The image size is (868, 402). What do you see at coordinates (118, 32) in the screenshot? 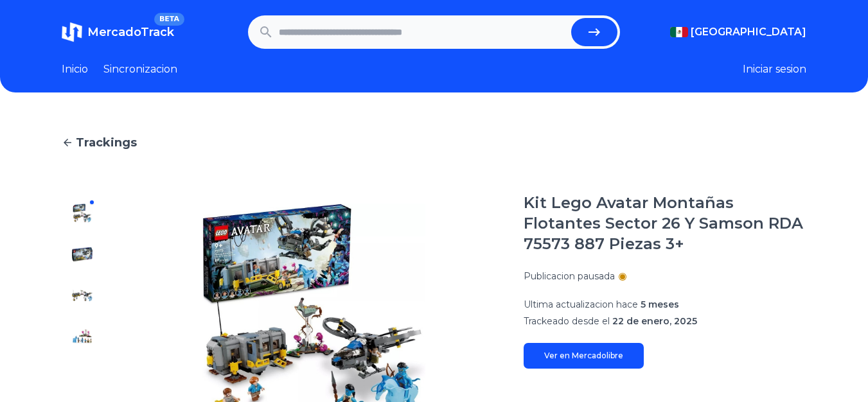
I see `a: MercadoTrackBETA` at bounding box center [118, 32].